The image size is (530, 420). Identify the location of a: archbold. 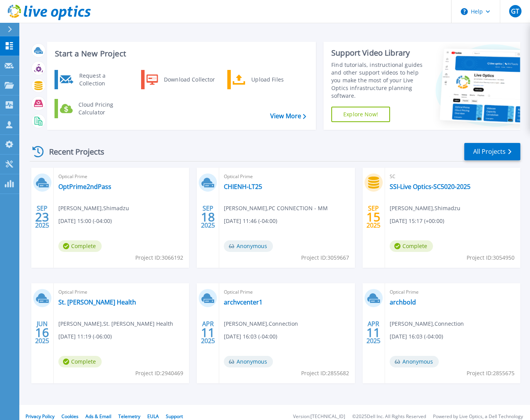
(403, 302).